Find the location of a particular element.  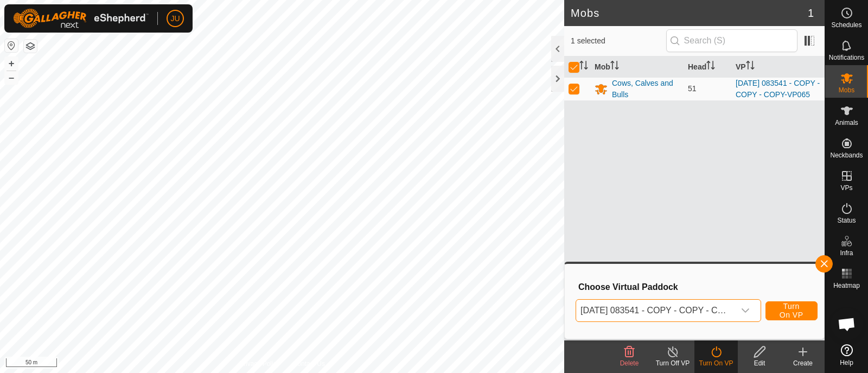

div: Create is located at coordinates (803, 364).